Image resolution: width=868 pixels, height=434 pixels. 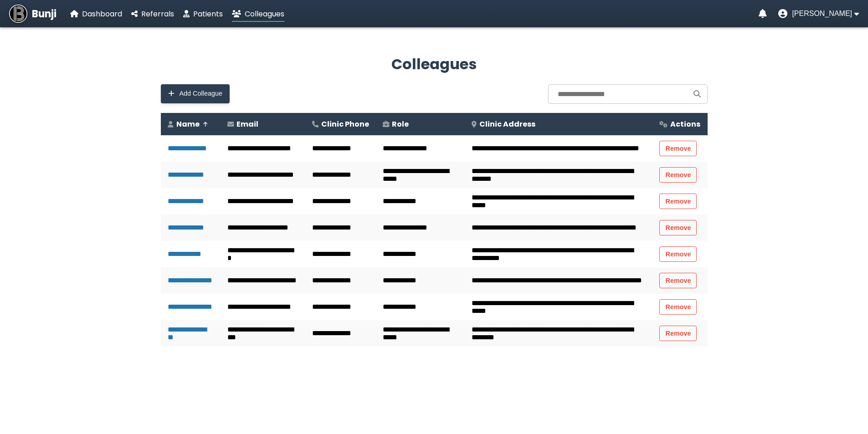 What do you see at coordinates (191, 124) in the screenshot?
I see `th: Name` at bounding box center [191, 124].